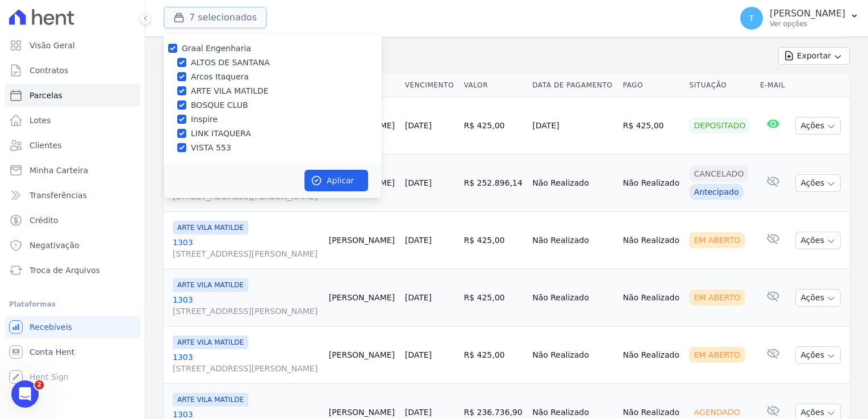 This screenshot has width=868, height=419. I want to click on span: Transferências, so click(58, 195).